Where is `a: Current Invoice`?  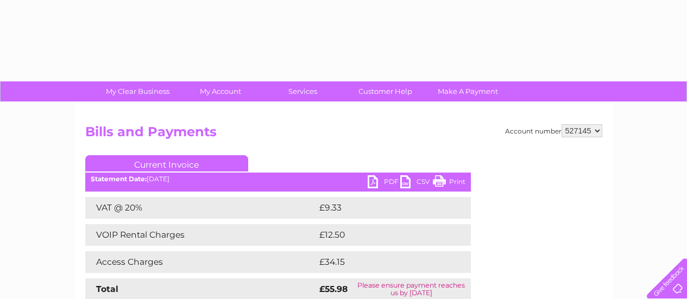 a: Current Invoice is located at coordinates (167, 163).